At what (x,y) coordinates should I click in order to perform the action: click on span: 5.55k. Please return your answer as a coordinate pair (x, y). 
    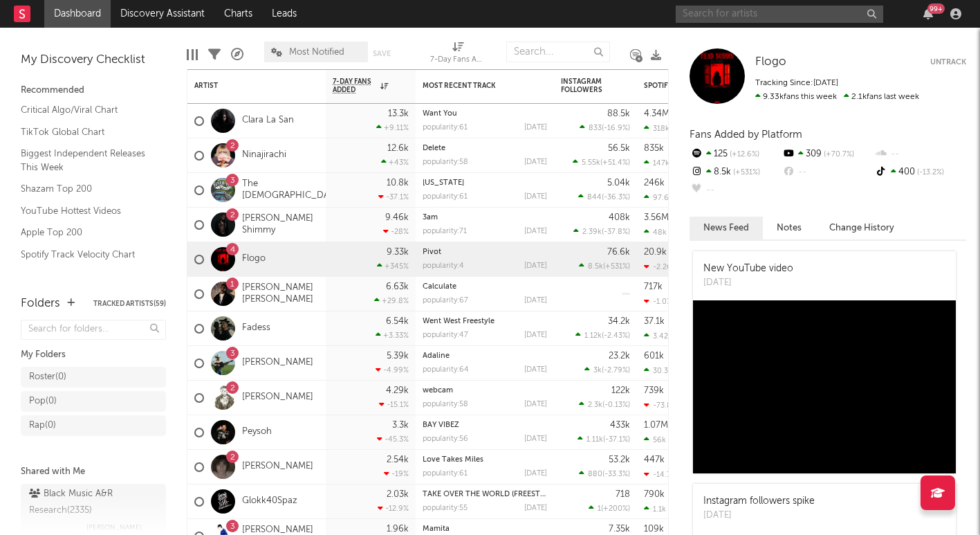
    Looking at the image, I should click on (591, 162).